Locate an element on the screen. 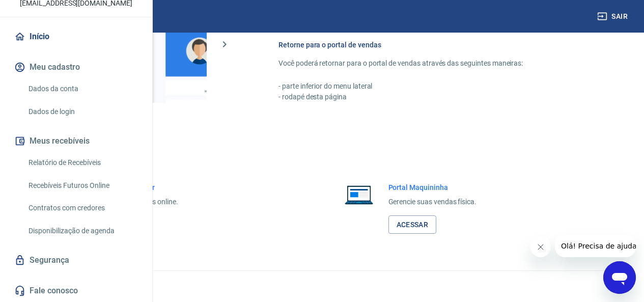  h5: Acesso rápido is located at coordinates (322, 153).